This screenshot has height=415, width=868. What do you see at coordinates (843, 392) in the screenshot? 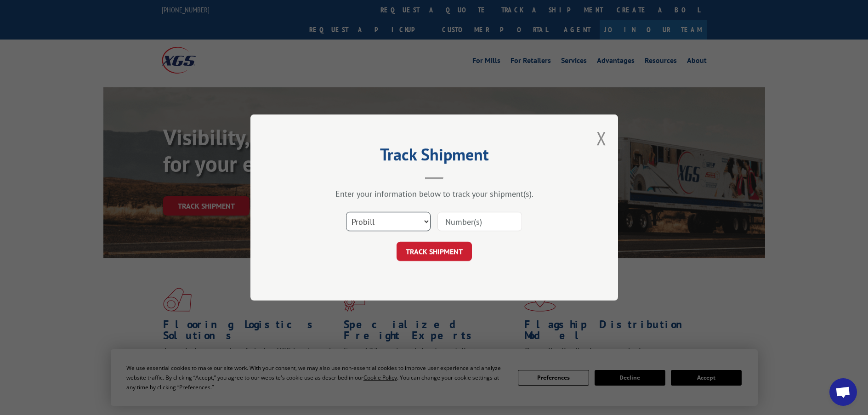
I see `div: Open chat` at bounding box center [843, 392].